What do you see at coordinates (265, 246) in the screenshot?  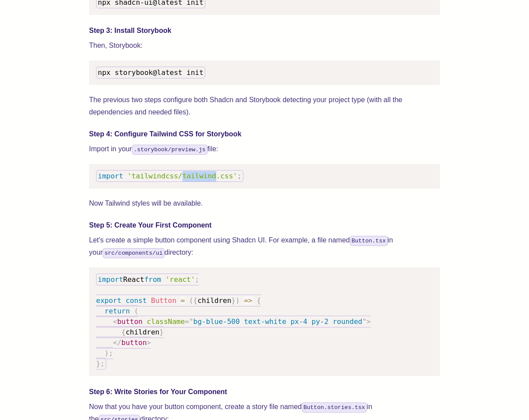 I see `p: Let's create a simple button component using Shadcn UI. For example, a file named in your directory:` at bounding box center [265, 246].